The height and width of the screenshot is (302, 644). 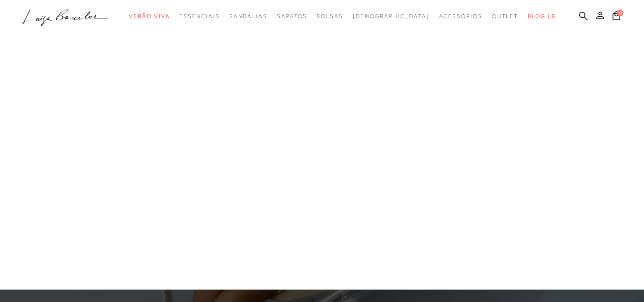 I want to click on span: Bolsas, so click(x=330, y=16).